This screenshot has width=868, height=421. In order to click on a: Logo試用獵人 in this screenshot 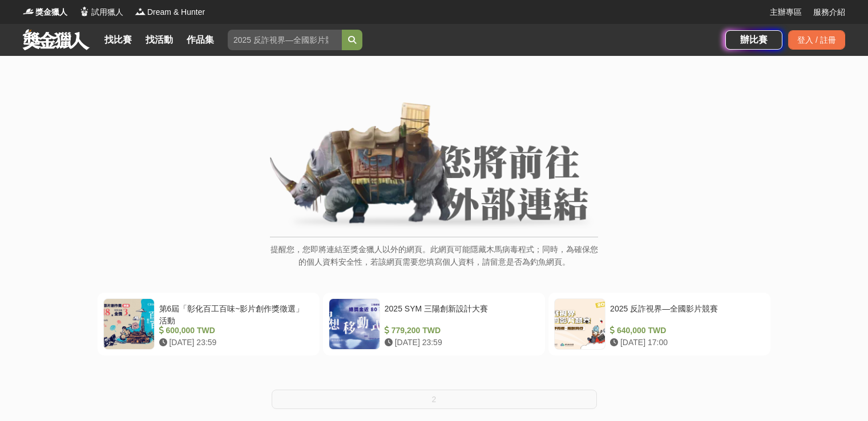, I will do `click(101, 12)`.